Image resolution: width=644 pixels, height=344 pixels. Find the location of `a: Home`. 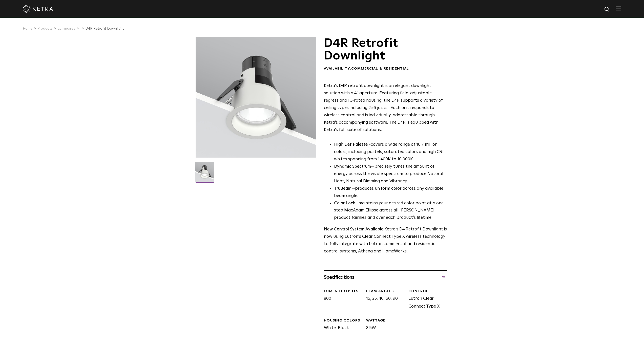

a: Home is located at coordinates (28, 28).